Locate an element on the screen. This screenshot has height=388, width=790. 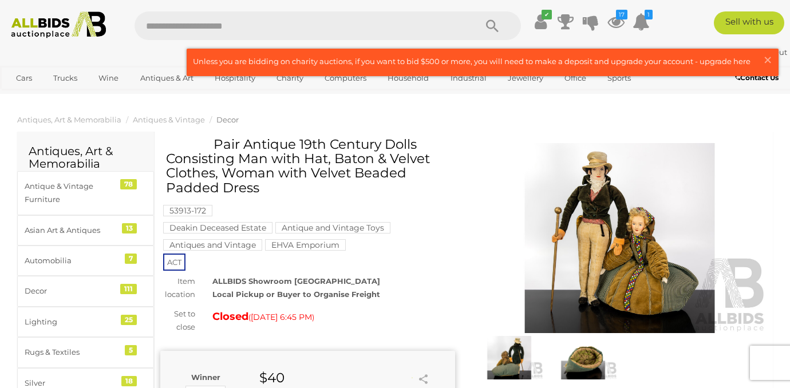
a: Sign Out is located at coordinates (771, 52).